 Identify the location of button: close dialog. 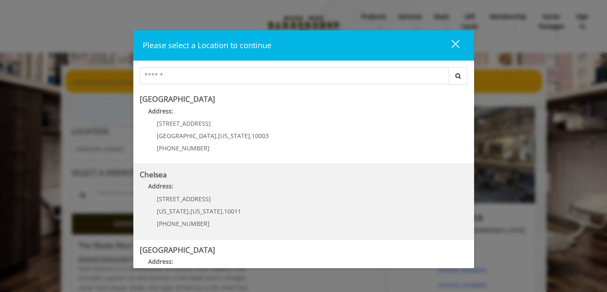
(450, 45).